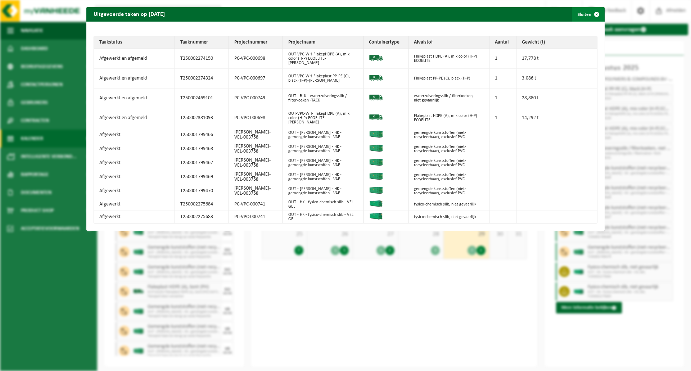  I want to click on td: waterzuiveringsslib / filterkoeken, niet gevaarlijk, so click(449, 98).